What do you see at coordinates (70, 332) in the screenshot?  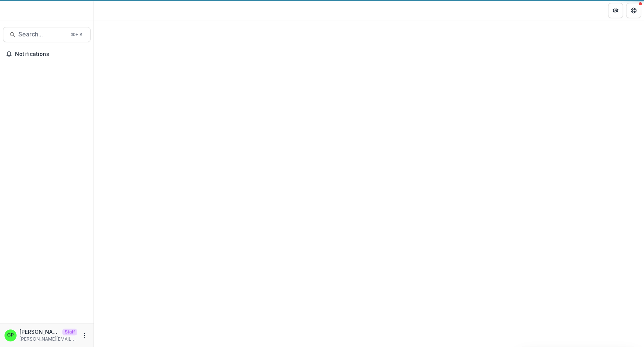 I see `p: Staff` at bounding box center [70, 332].